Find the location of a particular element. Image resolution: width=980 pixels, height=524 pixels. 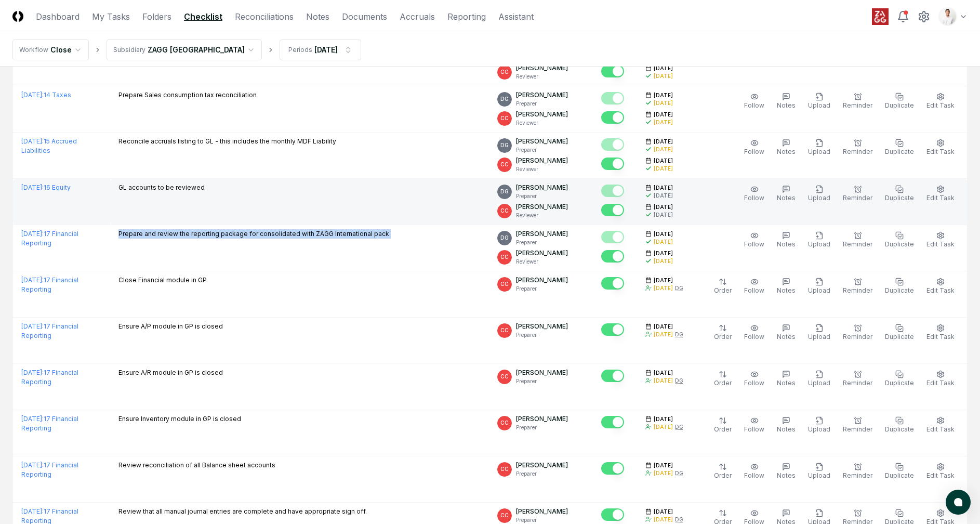

span: Reminder is located at coordinates (858, 429).